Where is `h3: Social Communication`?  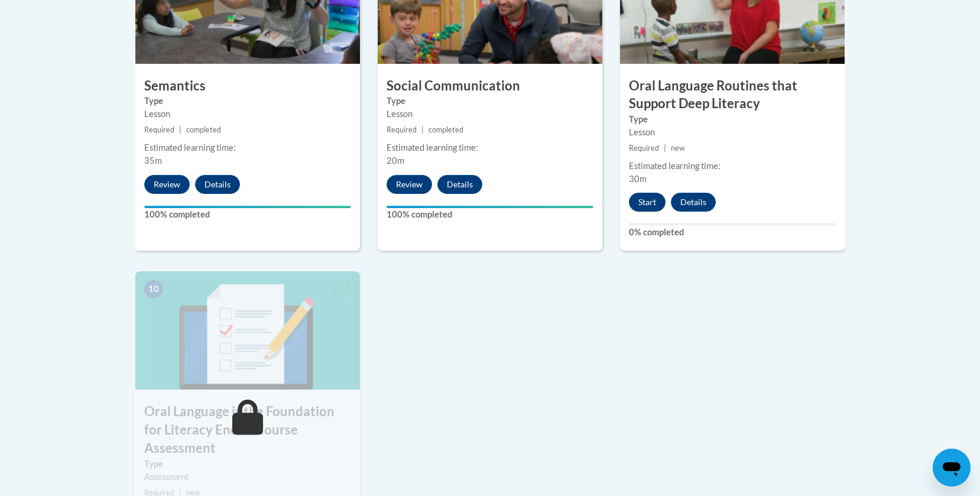 h3: Social Communication is located at coordinates (490, 85).